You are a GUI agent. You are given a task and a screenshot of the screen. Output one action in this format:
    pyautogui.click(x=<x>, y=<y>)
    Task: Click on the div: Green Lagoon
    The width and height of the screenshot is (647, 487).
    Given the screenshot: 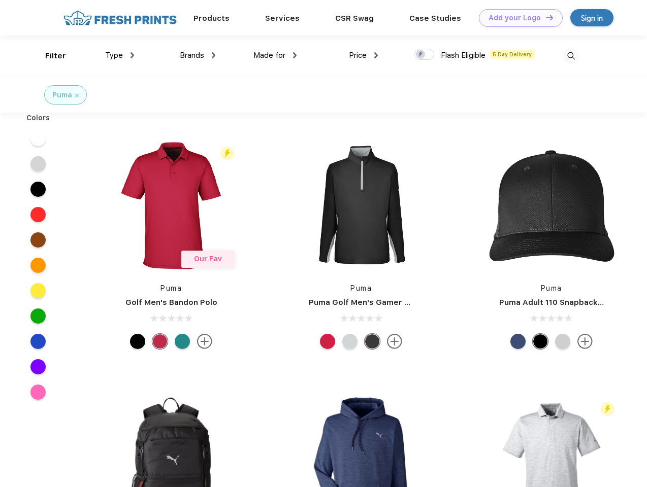 What is the action you would take?
    pyautogui.click(x=182, y=342)
    